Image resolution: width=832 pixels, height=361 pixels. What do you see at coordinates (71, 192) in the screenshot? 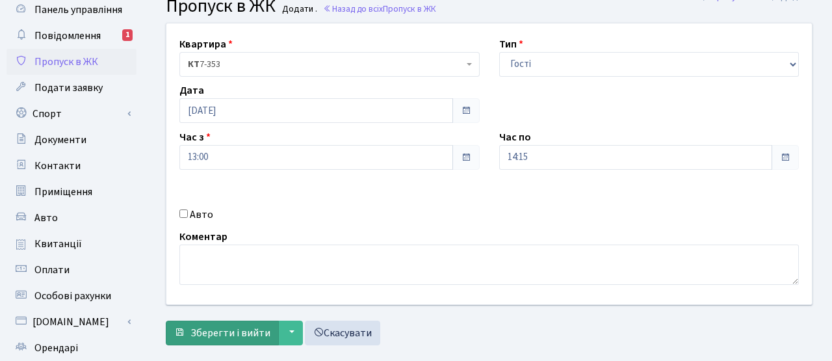
I see `a: Приміщення` at bounding box center [71, 192].